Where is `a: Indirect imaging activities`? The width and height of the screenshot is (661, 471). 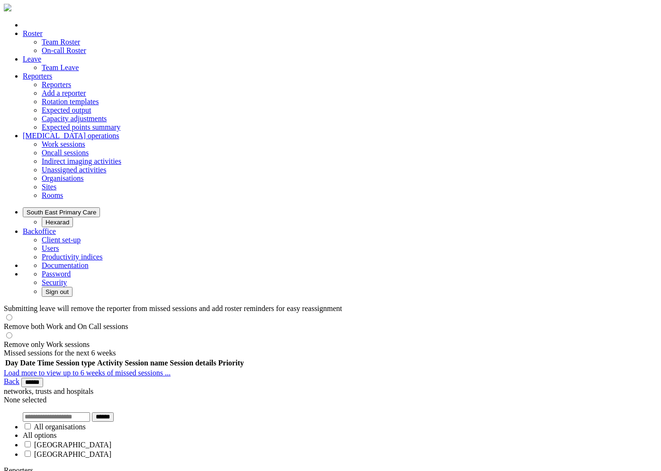
a: Indirect imaging activities is located at coordinates (81, 161).